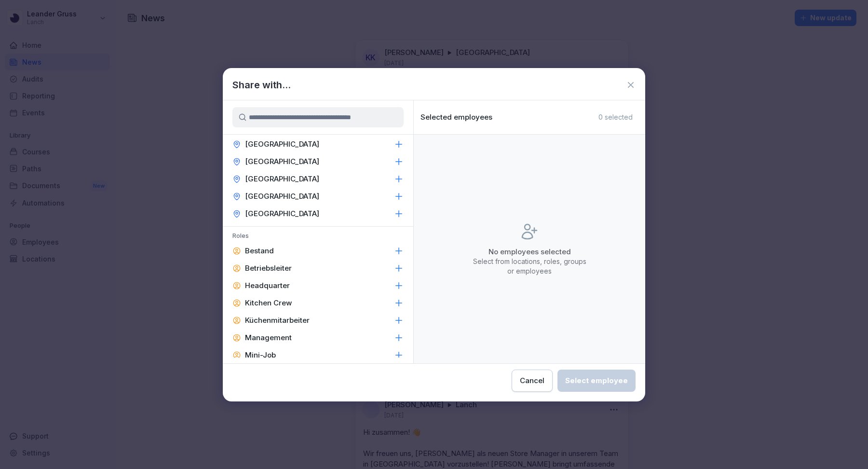 Image resolution: width=868 pixels, height=469 pixels. Describe the element at coordinates (456, 118) in the screenshot. I see `p: Selected employees` at that location.